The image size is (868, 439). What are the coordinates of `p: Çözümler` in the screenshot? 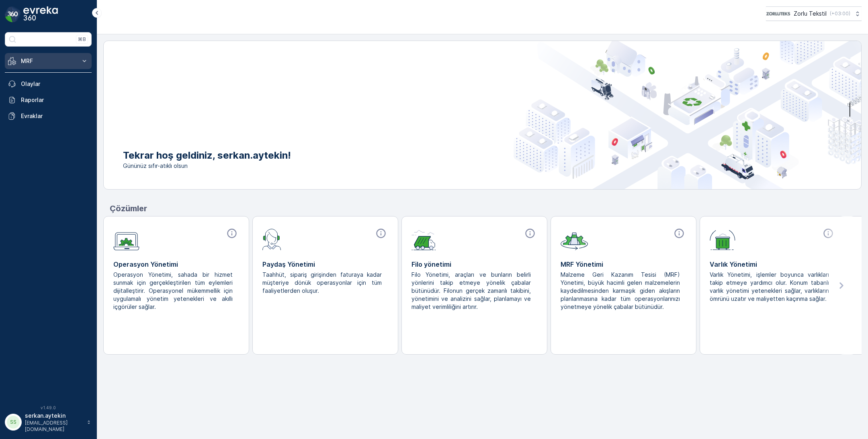 It's located at (485, 209).